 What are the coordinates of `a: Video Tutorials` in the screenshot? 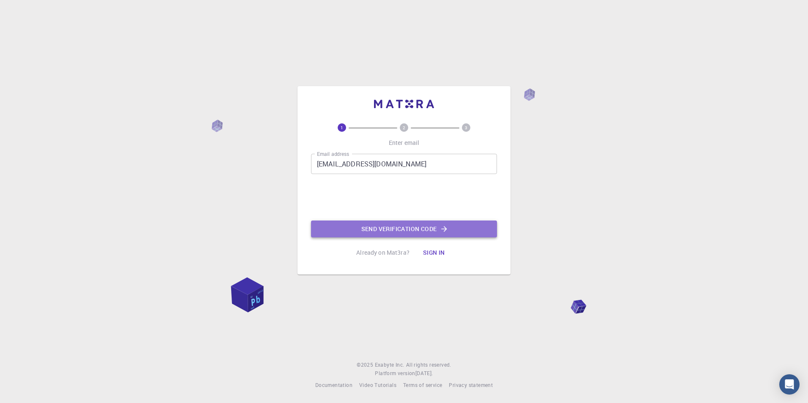 It's located at (378, 385).